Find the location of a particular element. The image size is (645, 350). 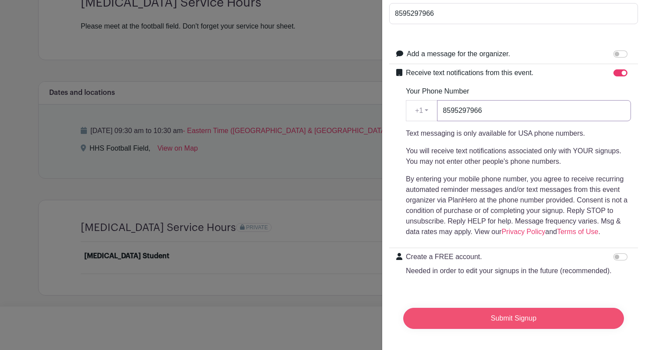

a: Privacy Policy is located at coordinates (524, 231).